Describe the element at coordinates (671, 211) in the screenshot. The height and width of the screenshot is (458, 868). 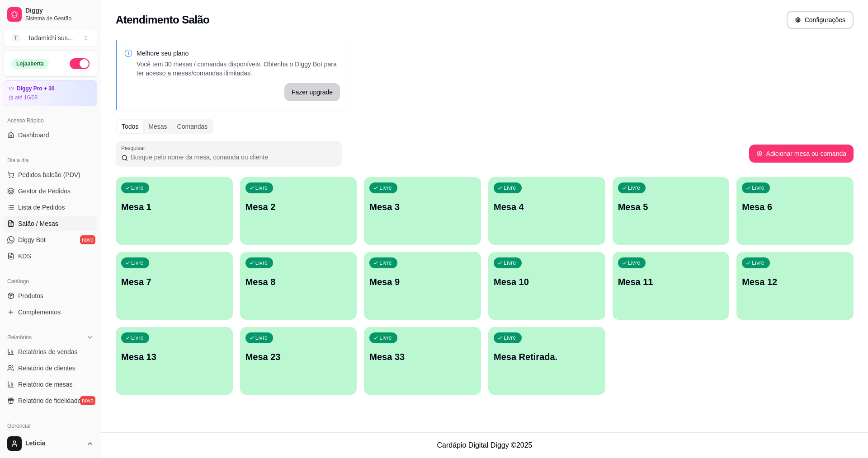
I see `button: LivreMesa 5` at that location.